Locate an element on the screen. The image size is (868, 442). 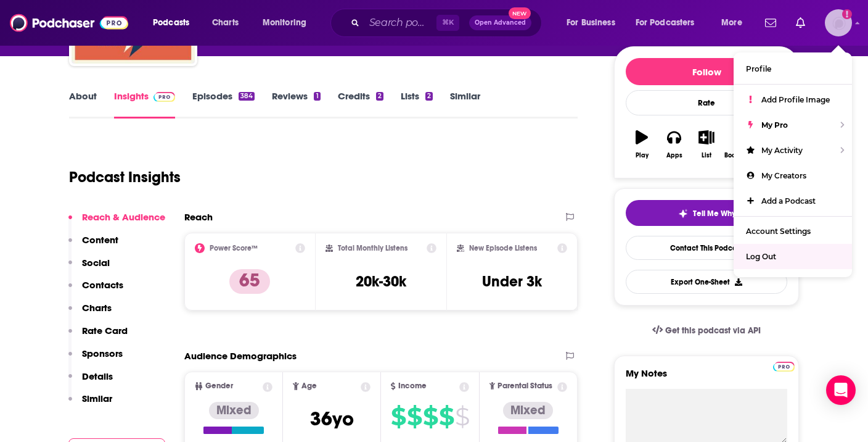
button: Follow is located at coordinates (706, 71).